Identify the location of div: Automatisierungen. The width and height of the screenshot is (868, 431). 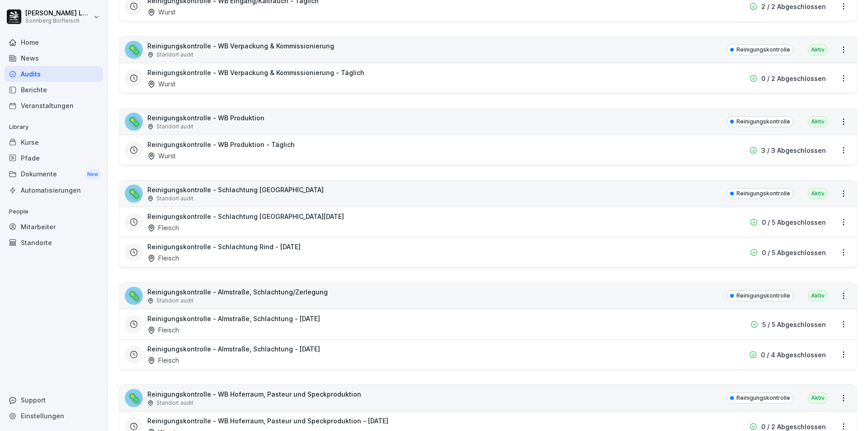
(54, 190).